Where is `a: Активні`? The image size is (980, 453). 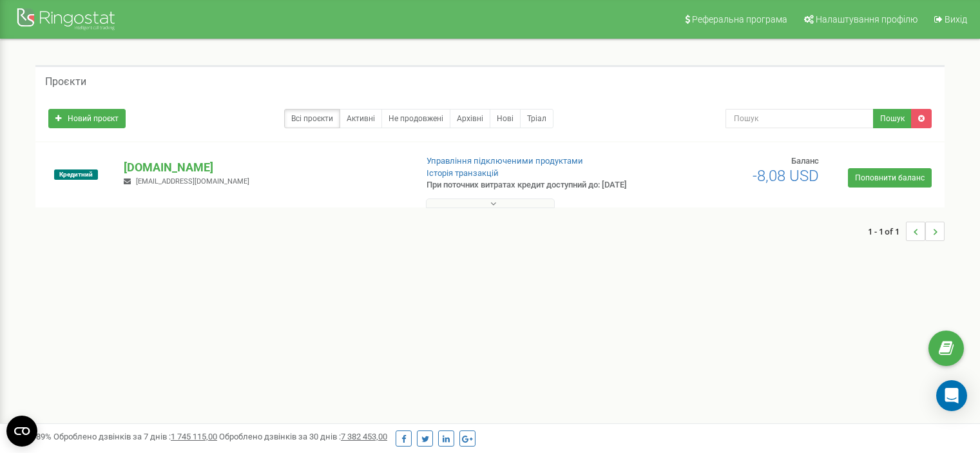
a: Активні is located at coordinates (361, 119).